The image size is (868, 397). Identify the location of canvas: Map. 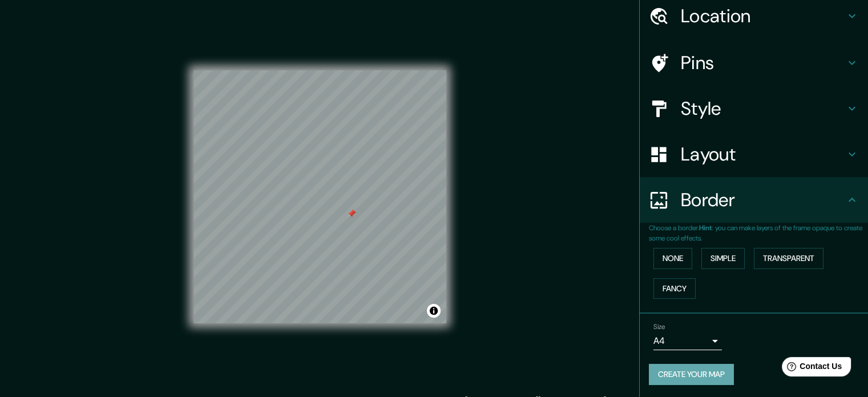
(319, 196).